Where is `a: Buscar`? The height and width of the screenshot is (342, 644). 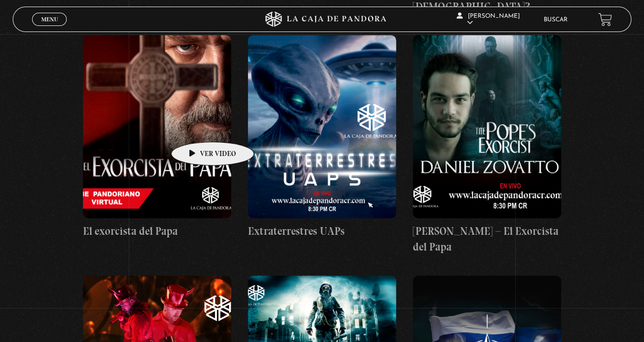 a: Buscar is located at coordinates (555, 20).